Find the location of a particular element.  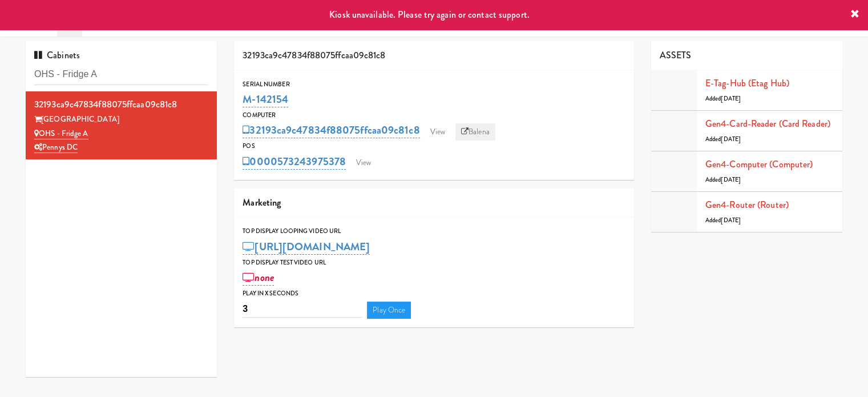

a: OHS - Fridge A is located at coordinates (61, 133).